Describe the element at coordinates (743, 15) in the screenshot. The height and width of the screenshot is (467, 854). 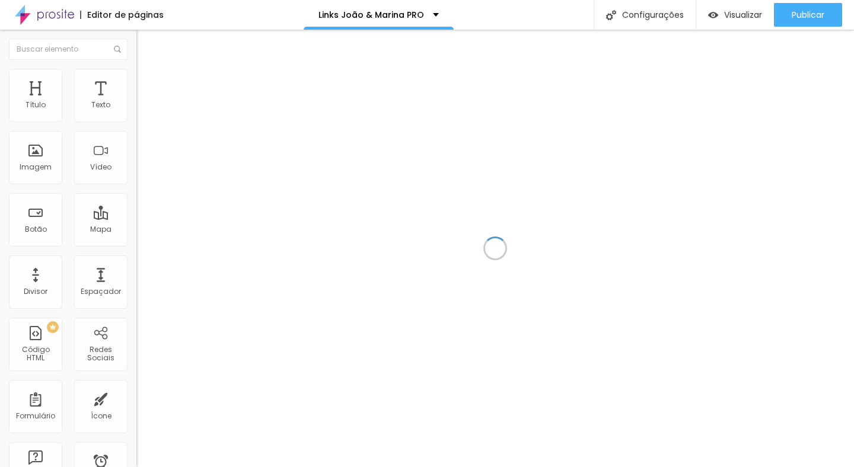
I see `span: Visualizar` at that location.